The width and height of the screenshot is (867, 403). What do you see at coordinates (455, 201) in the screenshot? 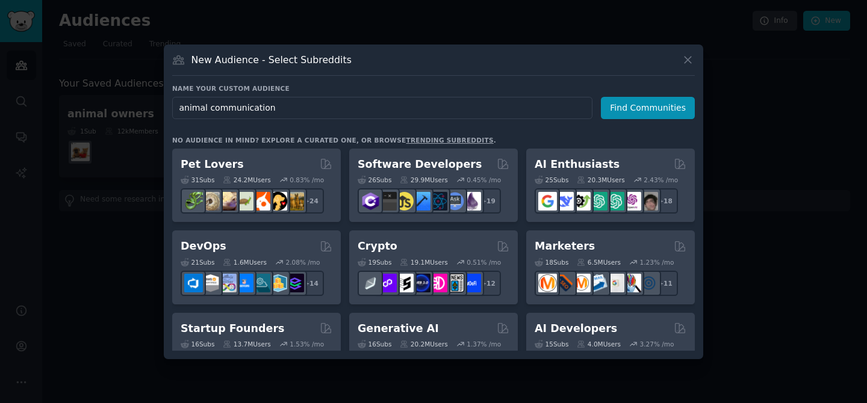
I see `img: AskComputerScience` at bounding box center [455, 201].